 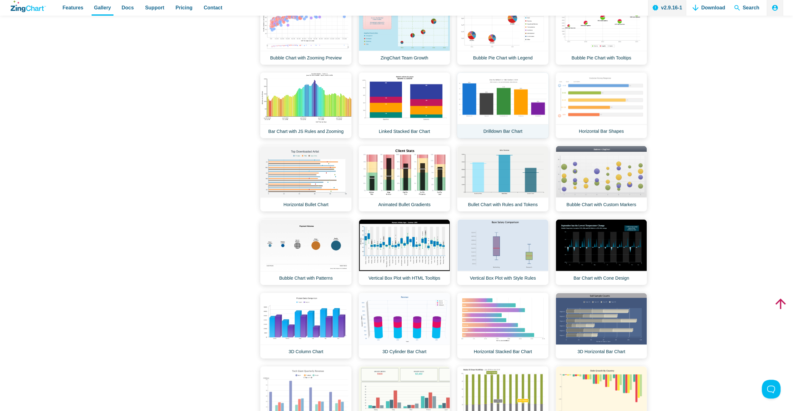 What do you see at coordinates (601, 105) in the screenshot?
I see `a: Horizontal Bar Shapes` at bounding box center [601, 105].